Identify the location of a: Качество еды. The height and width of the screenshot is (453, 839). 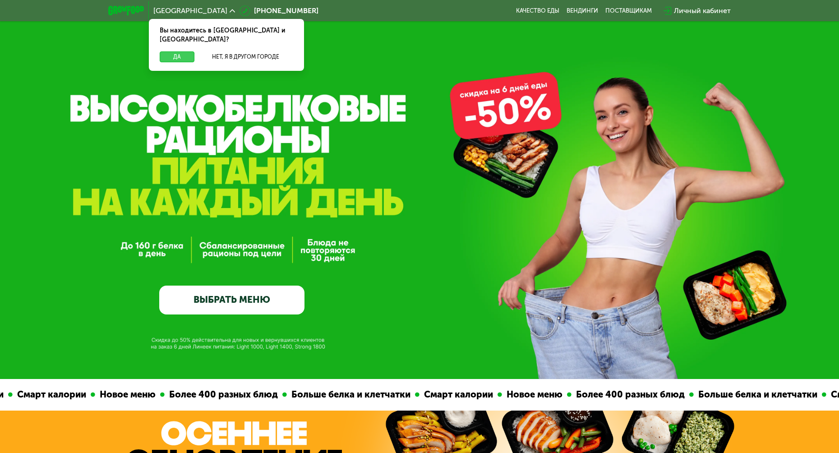
(538, 11).